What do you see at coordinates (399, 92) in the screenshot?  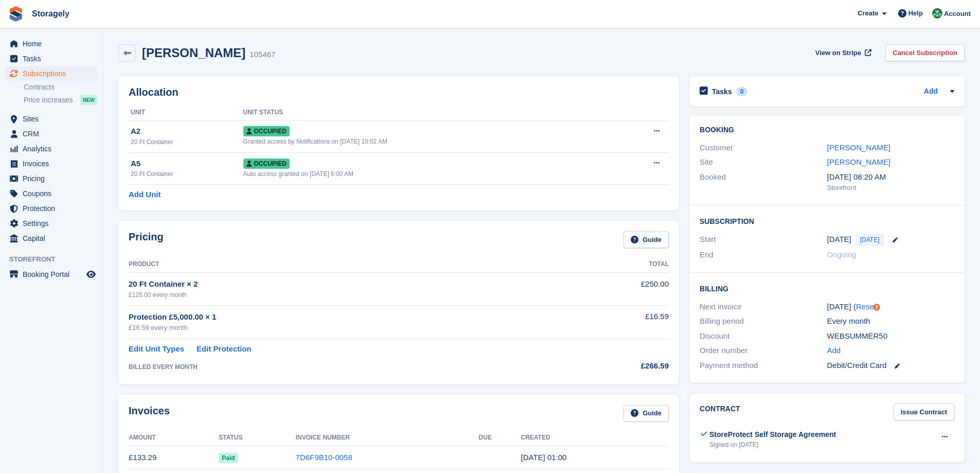 I see `h2: Allocation` at bounding box center [399, 92].